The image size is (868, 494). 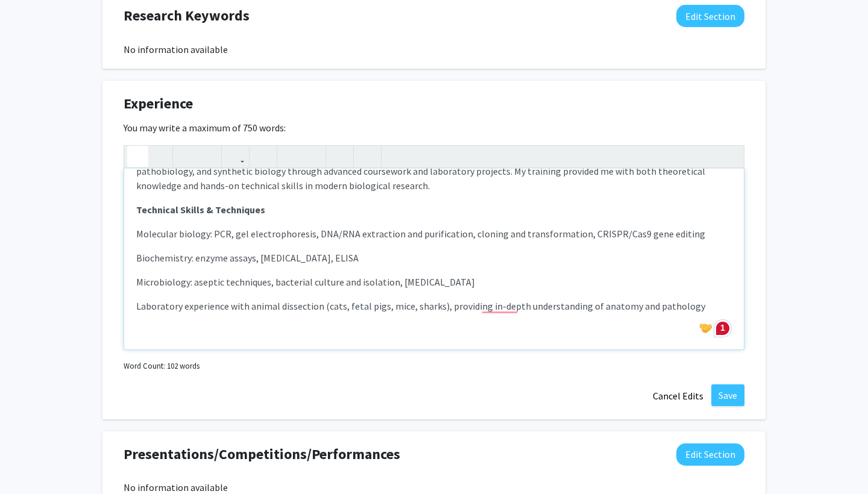 What do you see at coordinates (158, 104) in the screenshot?
I see `span: Experience` at bounding box center [158, 104].